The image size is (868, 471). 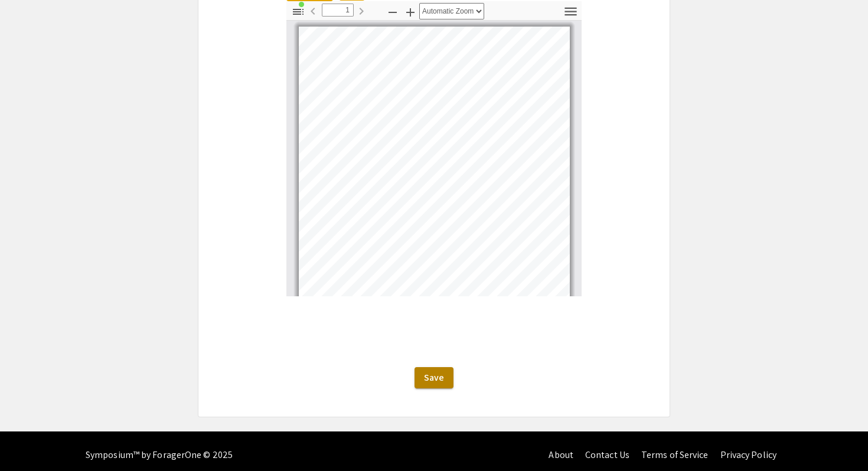 What do you see at coordinates (361, 10) in the screenshot?
I see `button: Next Page` at bounding box center [361, 10].